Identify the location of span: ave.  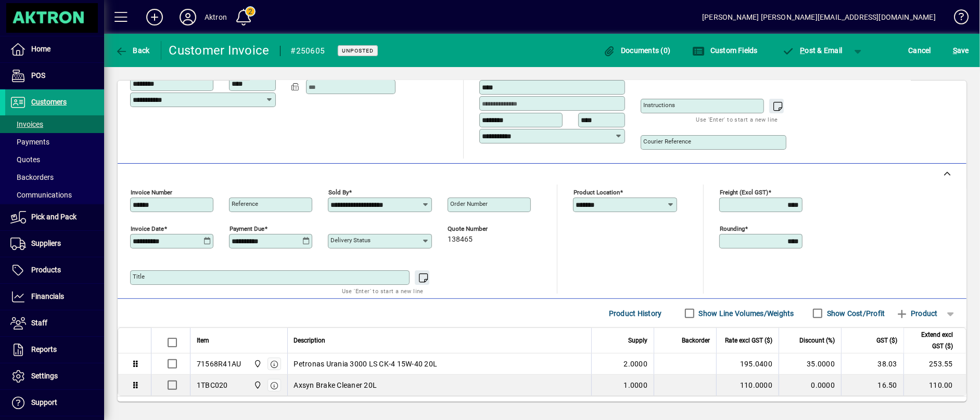
(961, 51).